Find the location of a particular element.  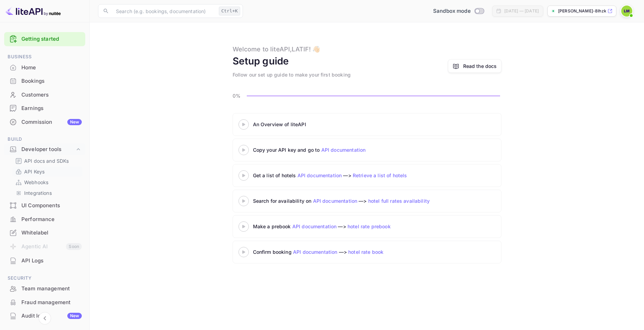

a: Home is located at coordinates (44, 67).